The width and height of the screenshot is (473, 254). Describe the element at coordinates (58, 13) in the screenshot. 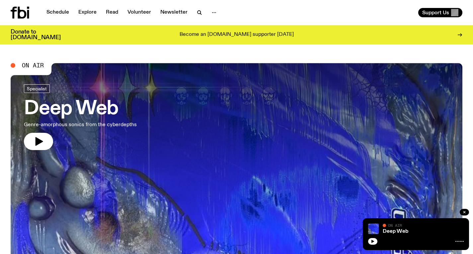

I see `a: Schedule` at that location.